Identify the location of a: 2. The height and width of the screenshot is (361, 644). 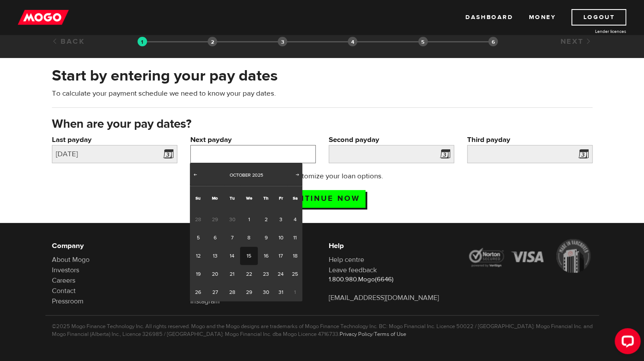
(265, 219).